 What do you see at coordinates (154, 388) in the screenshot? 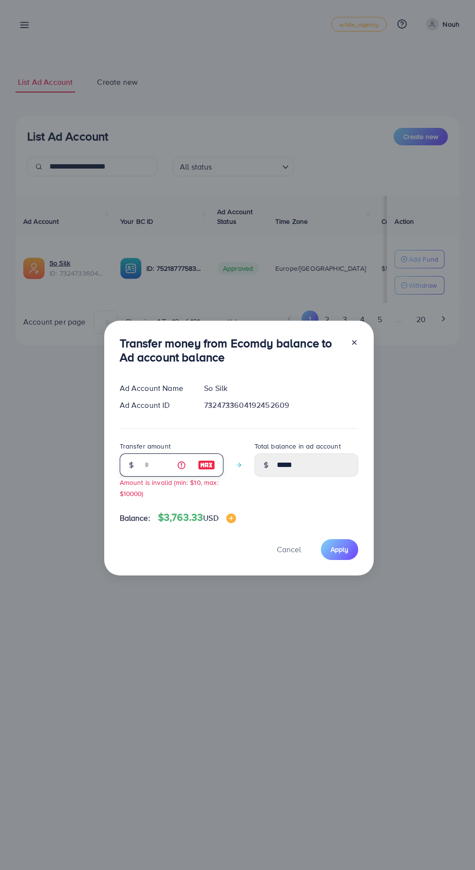
I see `div: Ad Account Name` at bounding box center [154, 388].